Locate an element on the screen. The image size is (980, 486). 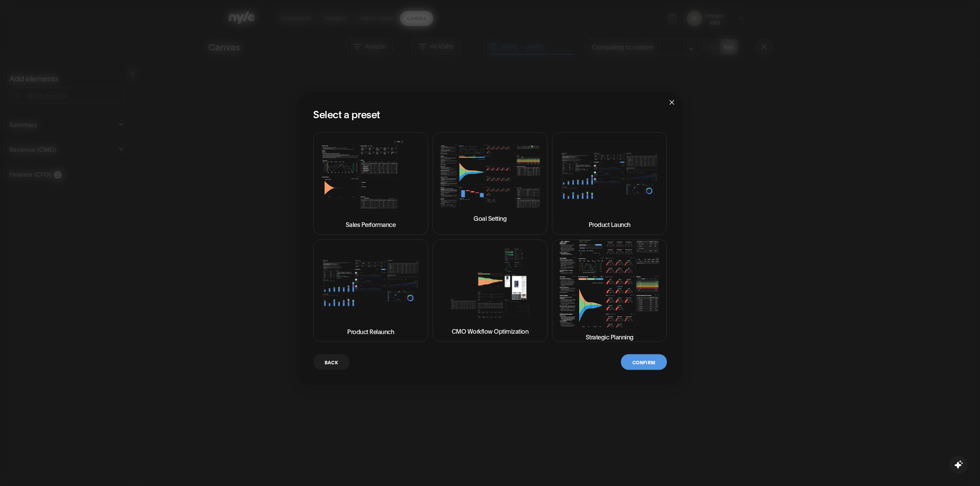
button: Sales Performance is located at coordinates (370, 184).